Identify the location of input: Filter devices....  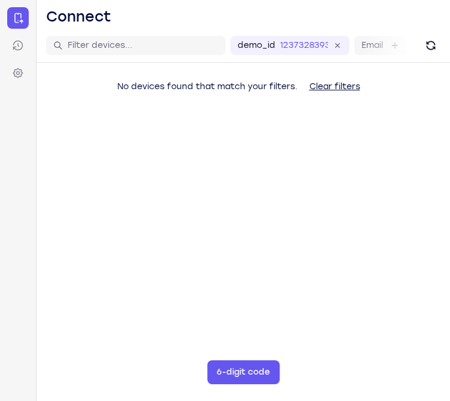
(143, 45).